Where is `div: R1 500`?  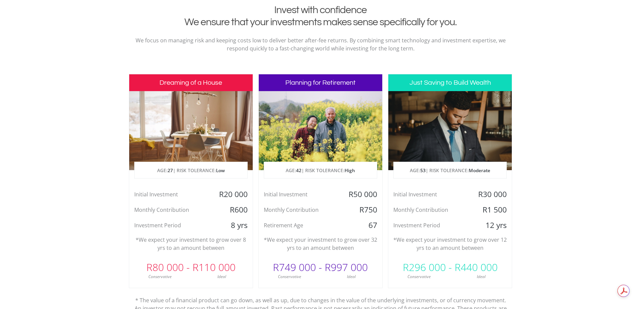
div: R1 500 is located at coordinates (491, 210).